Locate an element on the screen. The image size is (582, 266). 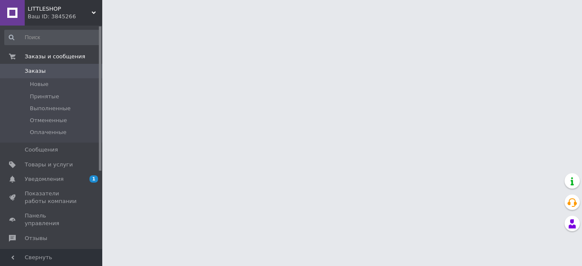
span: Уведомления is located at coordinates (44, 179).